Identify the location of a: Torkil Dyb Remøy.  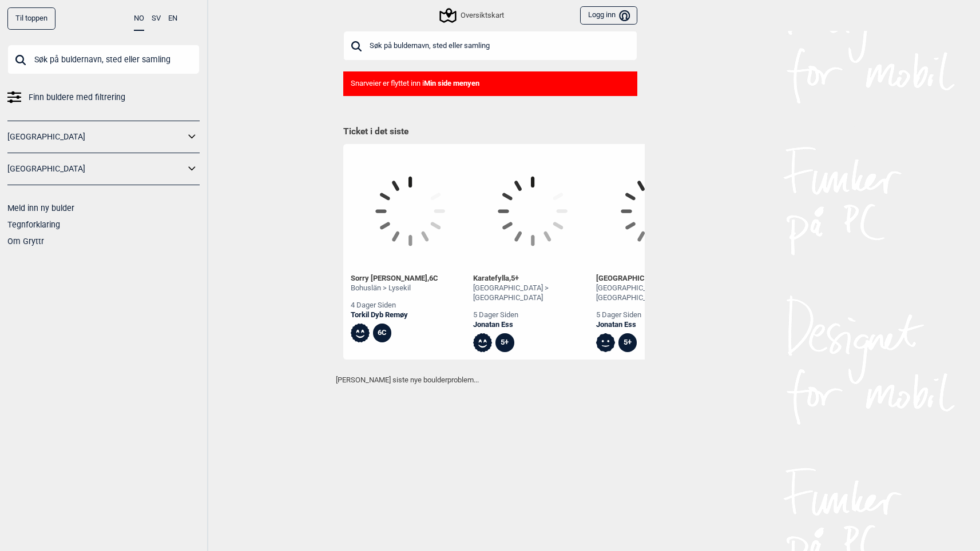
(395, 315).